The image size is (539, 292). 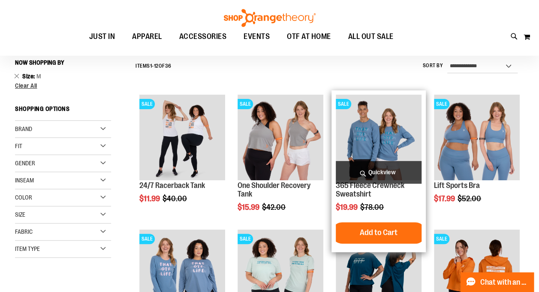 I want to click on span: Chat with an Expert, so click(x=504, y=283).